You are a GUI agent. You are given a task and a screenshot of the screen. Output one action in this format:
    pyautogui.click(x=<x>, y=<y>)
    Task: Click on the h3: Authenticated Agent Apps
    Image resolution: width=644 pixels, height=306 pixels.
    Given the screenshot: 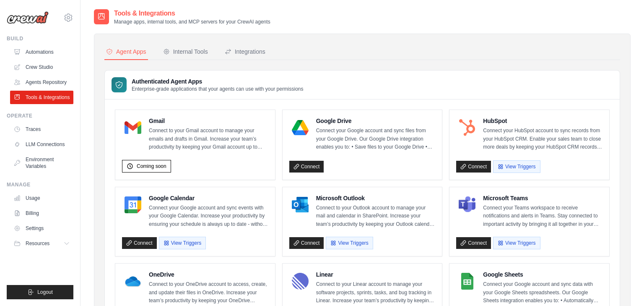 What is the action you would take?
    pyautogui.click(x=218, y=81)
    